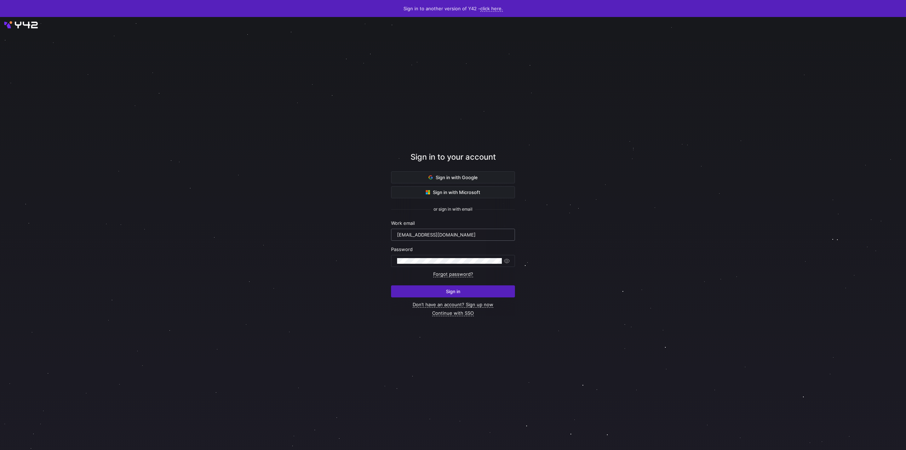  Describe the element at coordinates (453, 177) in the screenshot. I see `button: Sign in with Google` at that location.